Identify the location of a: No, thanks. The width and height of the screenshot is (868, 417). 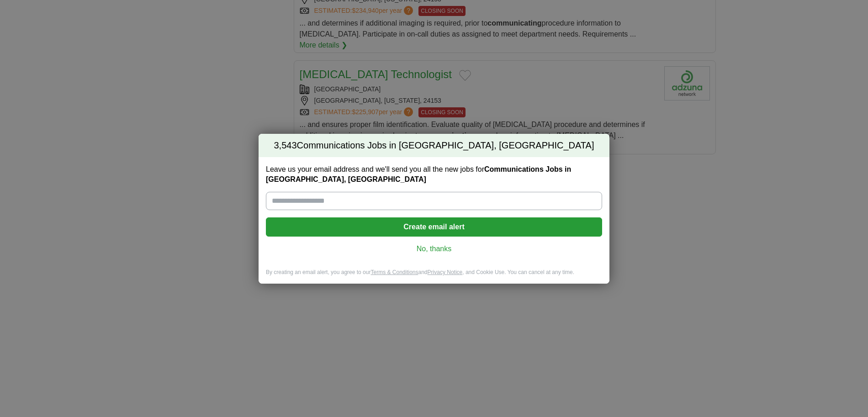
(434, 249).